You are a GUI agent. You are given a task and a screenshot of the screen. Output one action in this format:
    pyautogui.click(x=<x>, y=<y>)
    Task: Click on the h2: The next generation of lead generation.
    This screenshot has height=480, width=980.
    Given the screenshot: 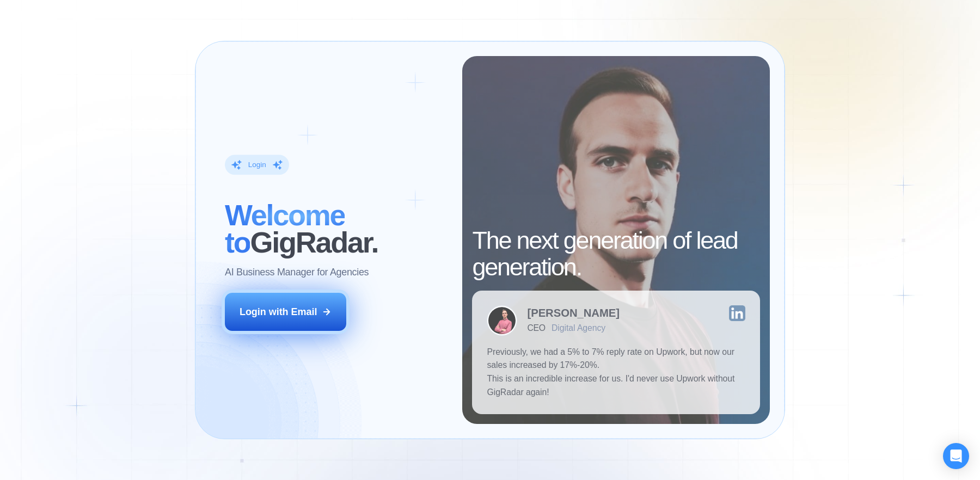 What is the action you would take?
    pyautogui.click(x=616, y=253)
    